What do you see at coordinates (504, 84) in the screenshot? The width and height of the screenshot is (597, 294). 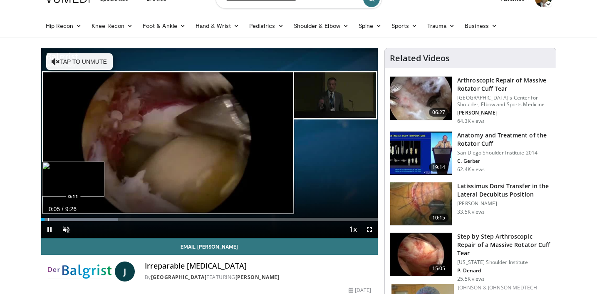 I see `h3: Arthroscopic Repair of Massive Rotator Cuff Tear` at bounding box center [504, 84].